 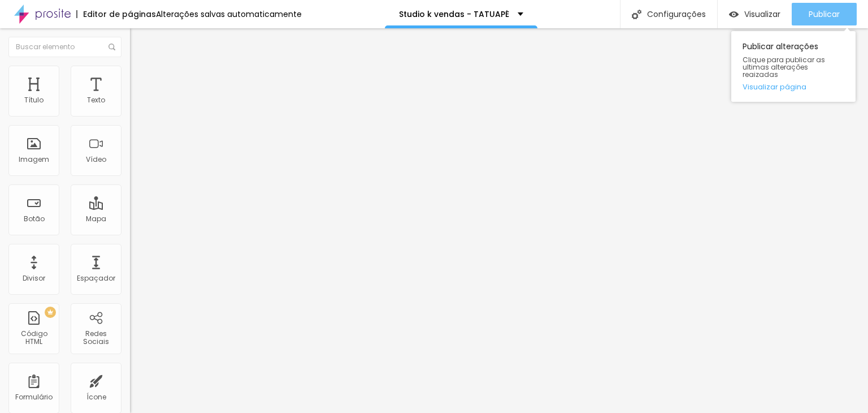 What do you see at coordinates (734, 14) in the screenshot?
I see `img: view-1.svg` at bounding box center [734, 14].